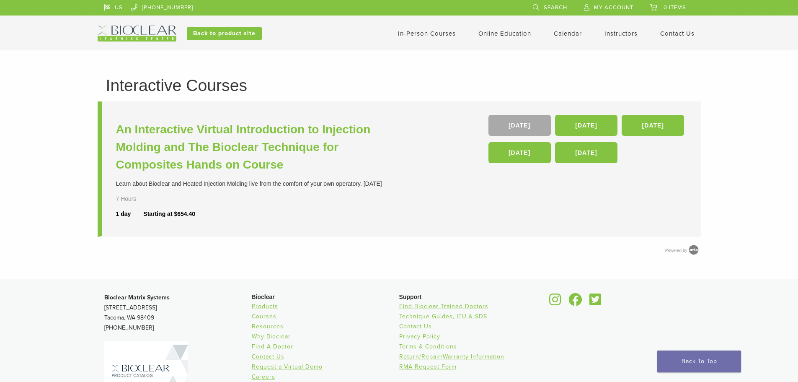  Describe the element at coordinates (137, 34) in the screenshot. I see `img: Bioclear` at that location.